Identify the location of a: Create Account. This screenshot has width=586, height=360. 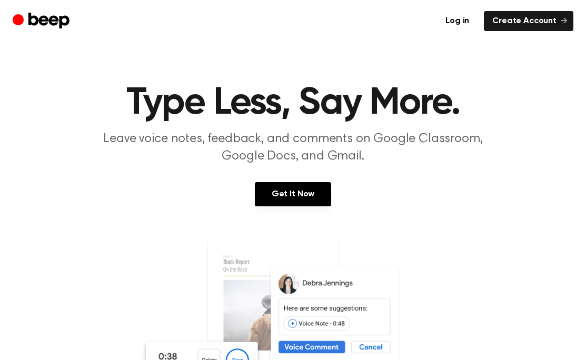
(529, 21).